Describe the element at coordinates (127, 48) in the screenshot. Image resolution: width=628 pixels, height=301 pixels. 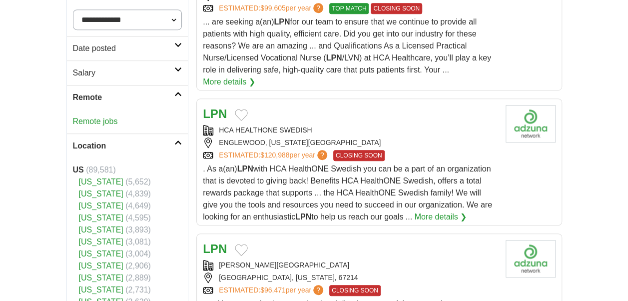
I see `a: Date posted` at that location.